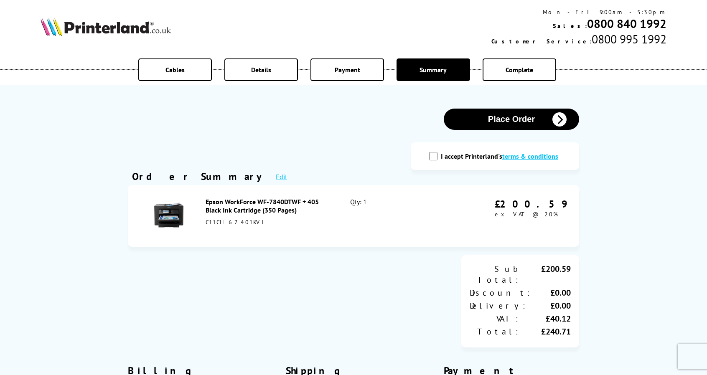 The height and width of the screenshot is (375, 707). I want to click on img: Epson WorkForce WF-7840DTWF + 405 Black Ink Cartridge (350 Pages), so click(169, 215).